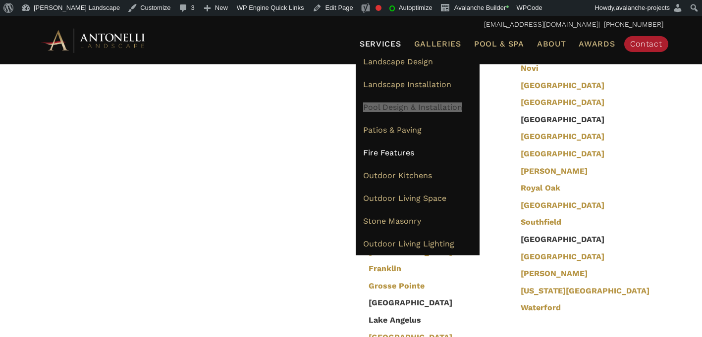 This screenshot has height=337, width=702. What do you see at coordinates (417, 176) in the screenshot?
I see `a: Outdoor Kitchens` at bounding box center [417, 176].